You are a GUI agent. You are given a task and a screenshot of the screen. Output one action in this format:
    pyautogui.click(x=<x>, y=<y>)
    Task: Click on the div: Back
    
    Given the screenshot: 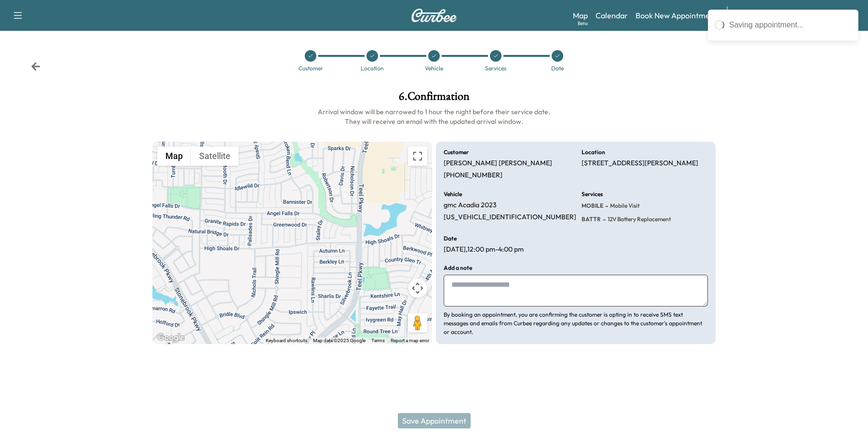 What is the action you would take?
    pyautogui.click(x=36, y=66)
    